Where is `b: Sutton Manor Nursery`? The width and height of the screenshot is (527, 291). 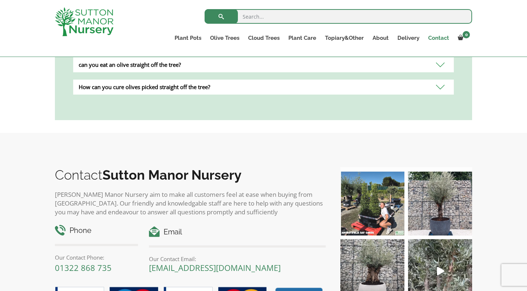
b: Sutton Manor Nursery is located at coordinates (172, 175).